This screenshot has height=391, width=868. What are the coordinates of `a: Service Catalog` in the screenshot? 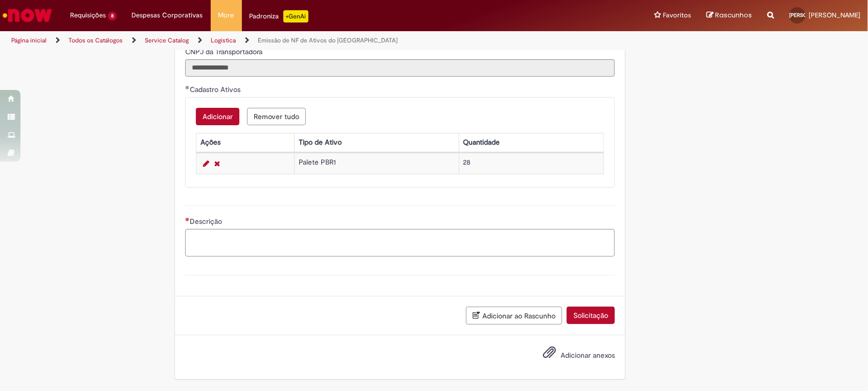 It's located at (166, 40).